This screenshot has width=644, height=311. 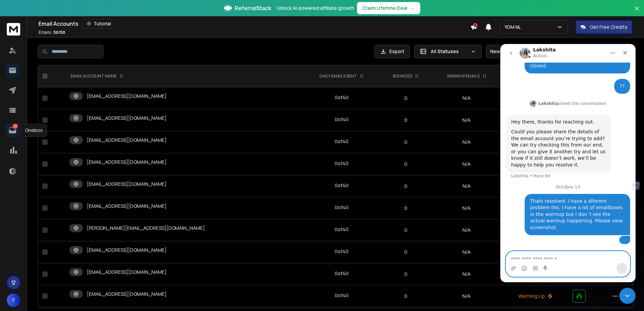 What do you see at coordinates (13, 13) in the screenshot?
I see `img: logo_orange.svg` at bounding box center [13, 13].